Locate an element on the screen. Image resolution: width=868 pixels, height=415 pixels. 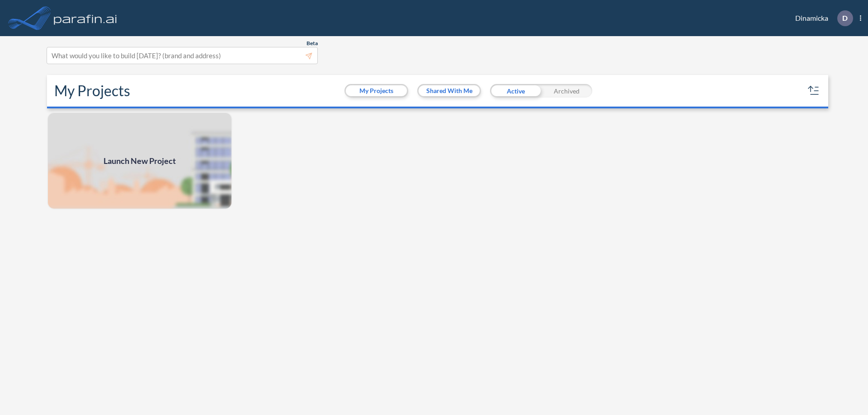
span: Beta is located at coordinates (312, 43).